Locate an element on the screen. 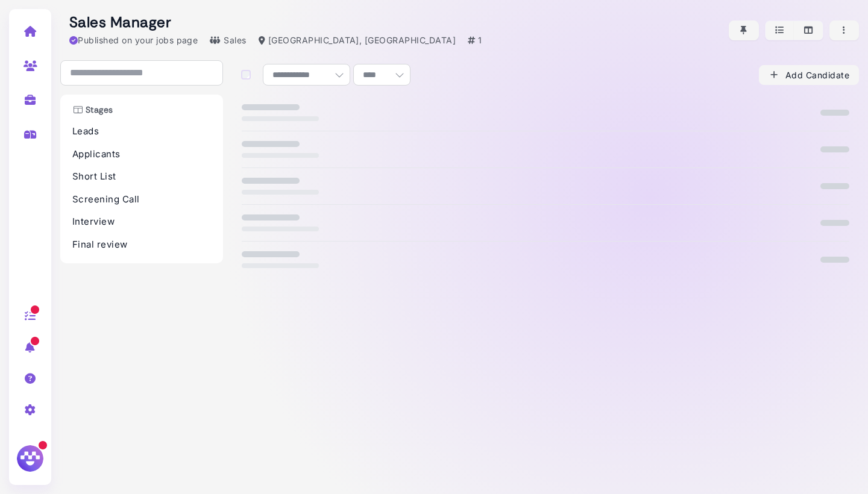 Image resolution: width=868 pixels, height=494 pixels. div: 1 is located at coordinates (474, 40).